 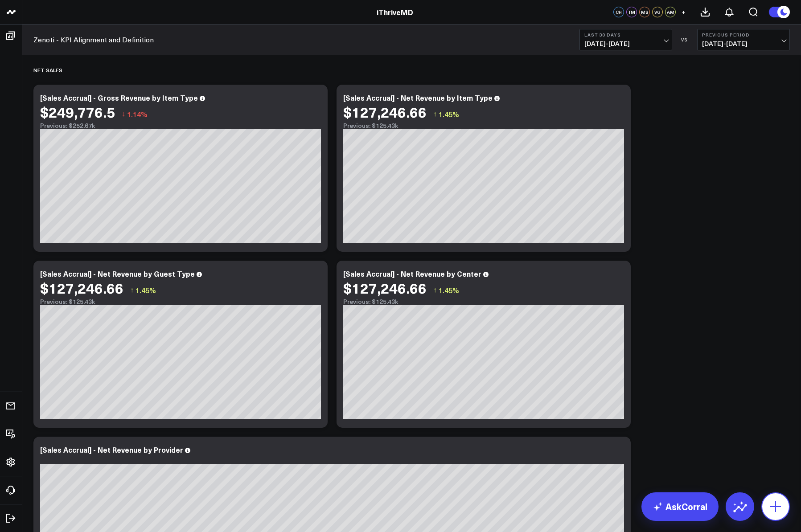 I want to click on div: CH, so click(x=619, y=12).